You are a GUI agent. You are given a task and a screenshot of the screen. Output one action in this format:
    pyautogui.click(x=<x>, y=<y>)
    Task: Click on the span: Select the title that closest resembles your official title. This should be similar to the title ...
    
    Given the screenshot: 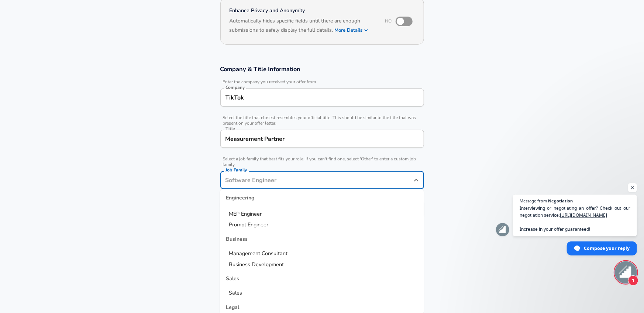 What is the action you would take?
    pyautogui.click(x=322, y=121)
    